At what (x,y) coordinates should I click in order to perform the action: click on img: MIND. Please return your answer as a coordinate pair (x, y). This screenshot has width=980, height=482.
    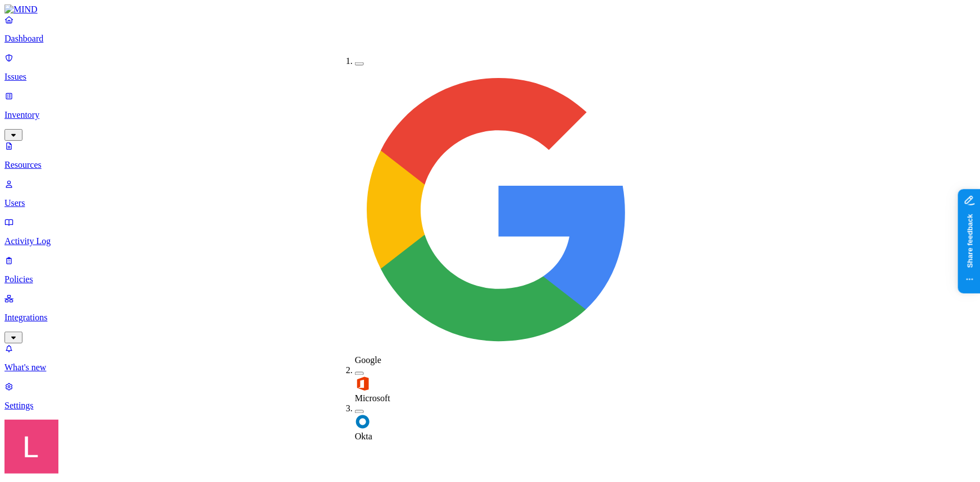
    Looking at the image, I should click on (21, 10).